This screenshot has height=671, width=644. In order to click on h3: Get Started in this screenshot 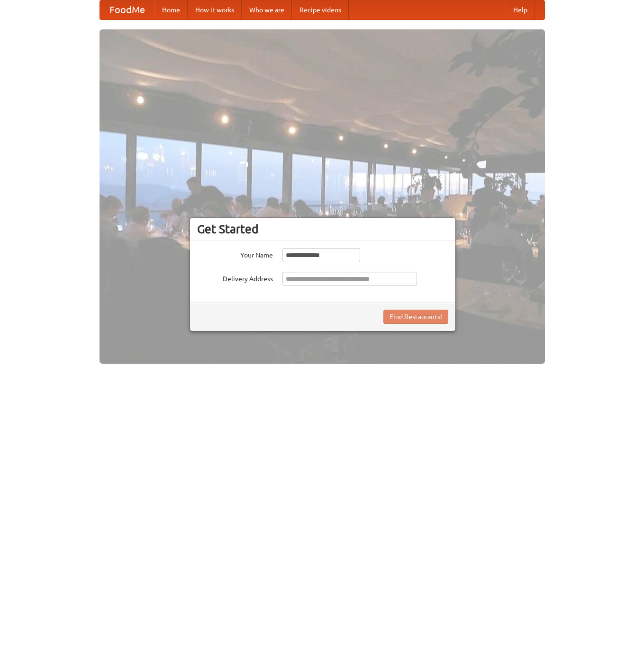, I will do `click(323, 229)`.